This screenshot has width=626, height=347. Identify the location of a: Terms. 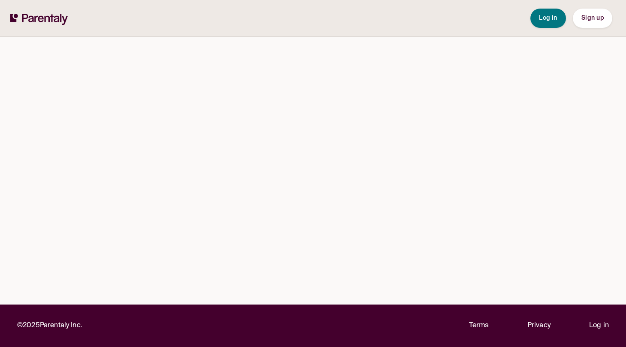
(479, 326).